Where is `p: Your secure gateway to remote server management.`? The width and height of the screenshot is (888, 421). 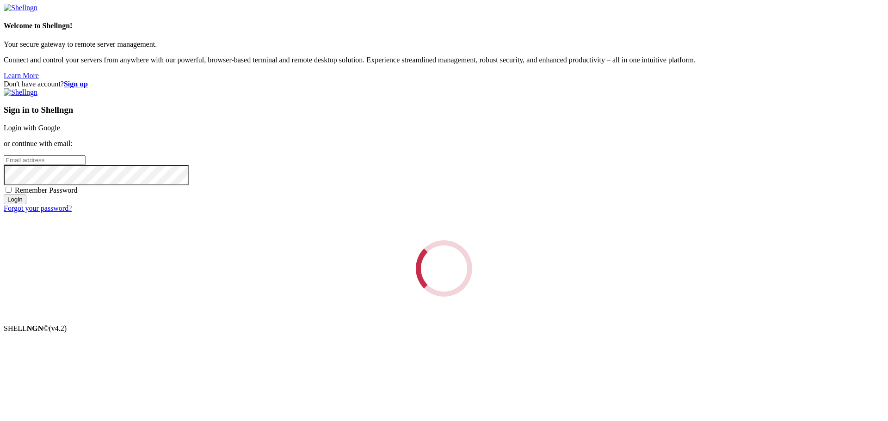 p: Your secure gateway to remote server management. is located at coordinates (444, 44).